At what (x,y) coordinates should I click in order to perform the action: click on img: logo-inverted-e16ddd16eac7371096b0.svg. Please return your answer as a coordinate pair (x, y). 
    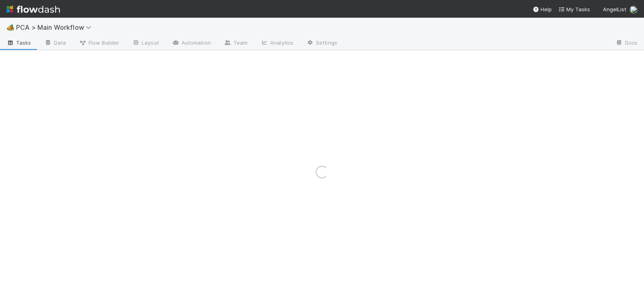
    Looking at the image, I should click on (33, 9).